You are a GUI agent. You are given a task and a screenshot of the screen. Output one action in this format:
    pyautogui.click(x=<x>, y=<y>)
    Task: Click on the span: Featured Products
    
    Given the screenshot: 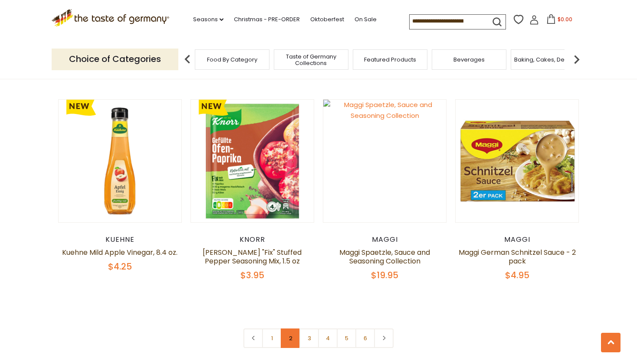 What is the action you would take?
    pyautogui.click(x=390, y=59)
    